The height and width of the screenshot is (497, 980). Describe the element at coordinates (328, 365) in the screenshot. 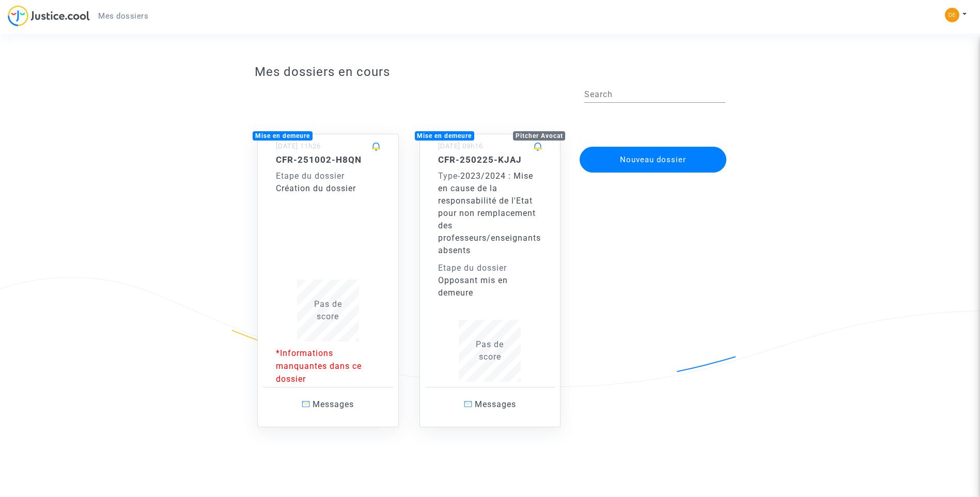

I see `p: *Informations manquantes dans ce dossier` at that location.